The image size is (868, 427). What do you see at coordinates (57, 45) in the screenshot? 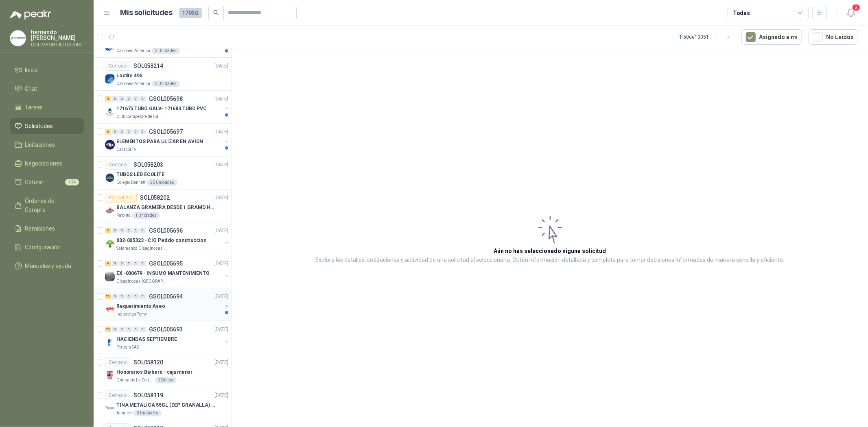
I see `p: COLIMPORTADOS SAS` at bounding box center [57, 45].